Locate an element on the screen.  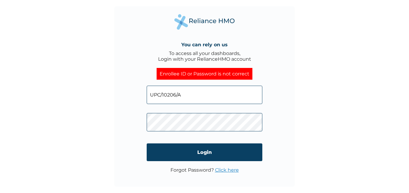
img: Reliance Health's Logo is located at coordinates (204, 22).